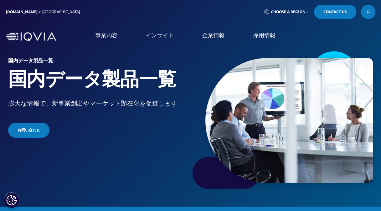 The height and width of the screenshot is (211, 381). I want to click on img: 079_sales-performance-presentation.jpg, so click(289, 121).